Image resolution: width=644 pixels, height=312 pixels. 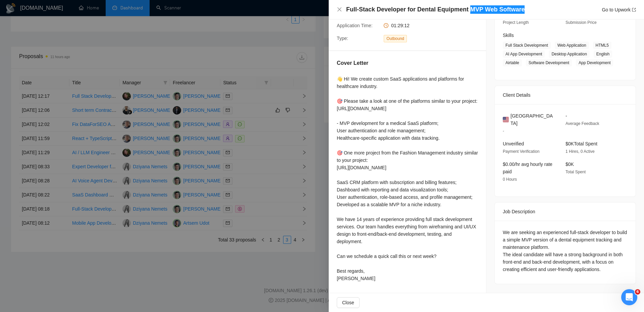 I want to click on span: $0K, so click(x=570, y=164).